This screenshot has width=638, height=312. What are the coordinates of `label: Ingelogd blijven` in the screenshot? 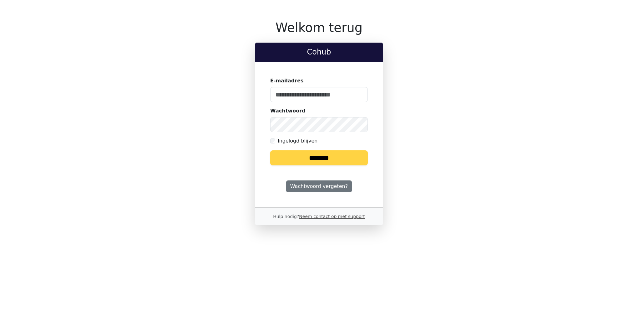 It's located at (298, 141).